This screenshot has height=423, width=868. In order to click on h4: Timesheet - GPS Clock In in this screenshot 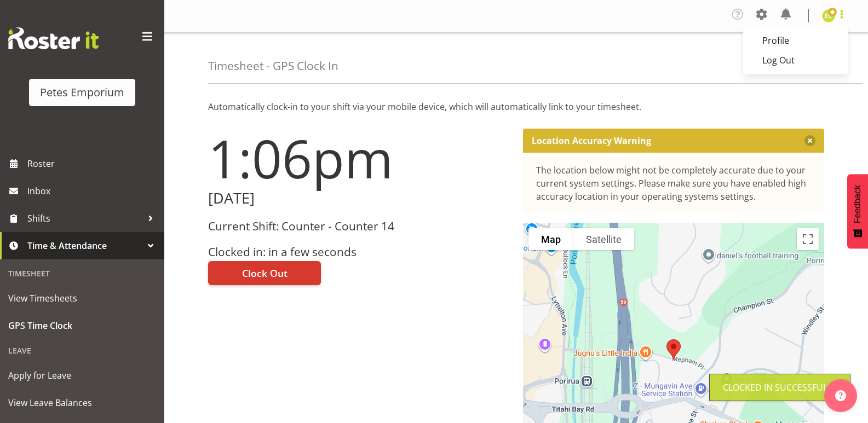, I will do `click(273, 66)`.